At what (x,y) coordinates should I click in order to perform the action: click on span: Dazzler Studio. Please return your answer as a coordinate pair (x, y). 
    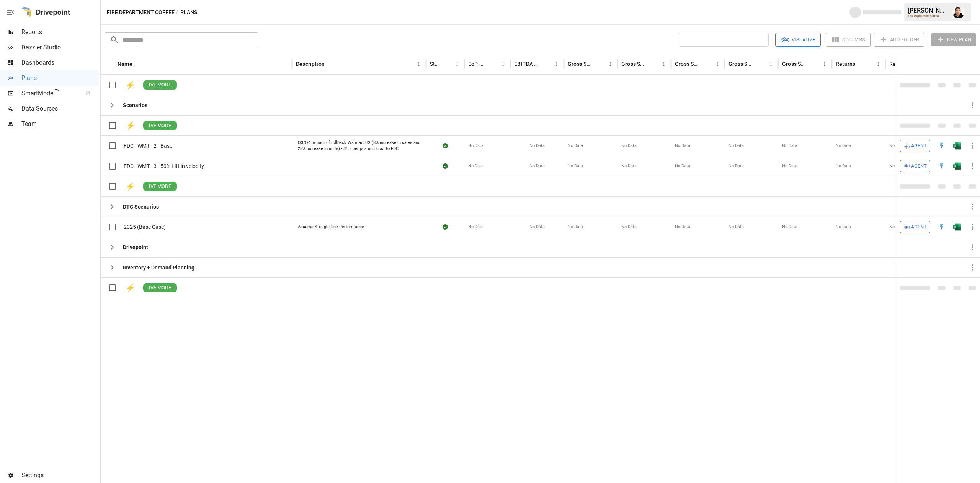
    Looking at the image, I should click on (60, 47).